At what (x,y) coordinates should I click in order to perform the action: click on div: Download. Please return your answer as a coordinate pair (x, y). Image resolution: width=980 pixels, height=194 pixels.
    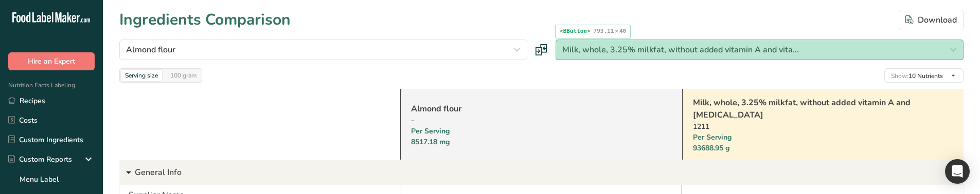
    Looking at the image, I should click on (931, 20).